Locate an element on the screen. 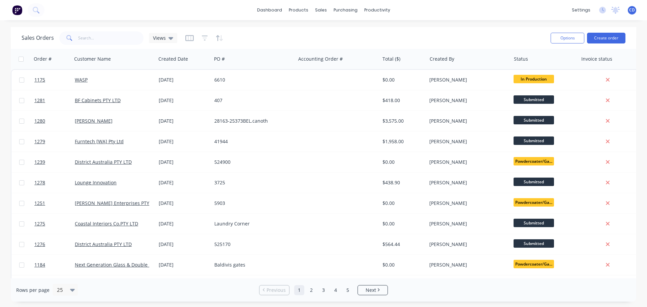 The image size is (647, 307). a: 1280 is located at coordinates (55, 121).